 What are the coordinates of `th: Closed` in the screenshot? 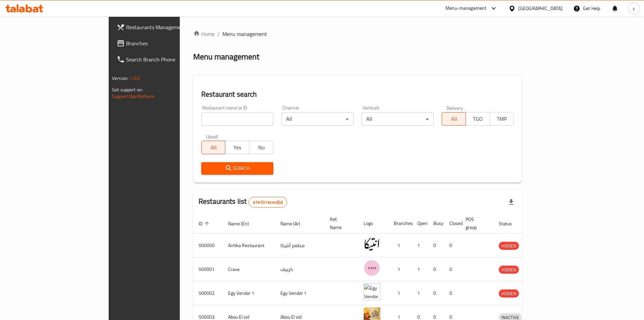 It's located at (452, 223).